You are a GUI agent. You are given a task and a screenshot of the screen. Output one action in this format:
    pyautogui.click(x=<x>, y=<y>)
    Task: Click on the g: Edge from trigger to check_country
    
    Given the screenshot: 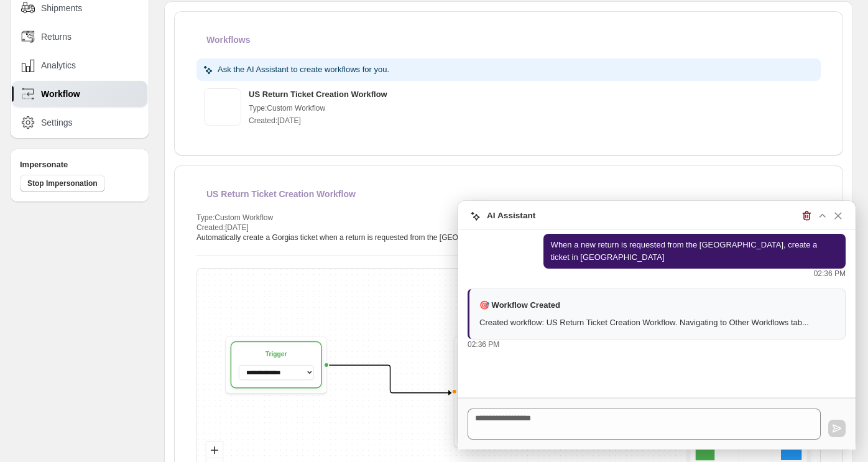 What is the action you would take?
    pyautogui.click(x=390, y=378)
    